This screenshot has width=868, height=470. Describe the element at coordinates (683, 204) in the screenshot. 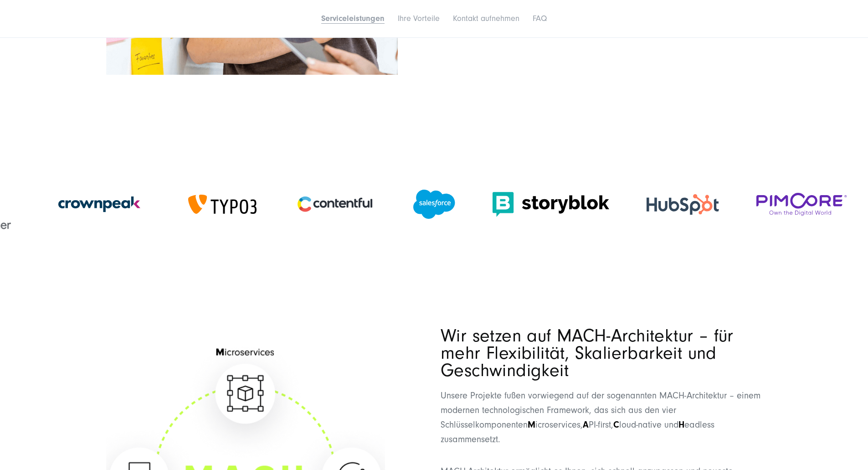

I see `img: HubSpot Gold Partner Agentur - CMS Agentur und Headless CMS Agentur SUNZINET` at that location.